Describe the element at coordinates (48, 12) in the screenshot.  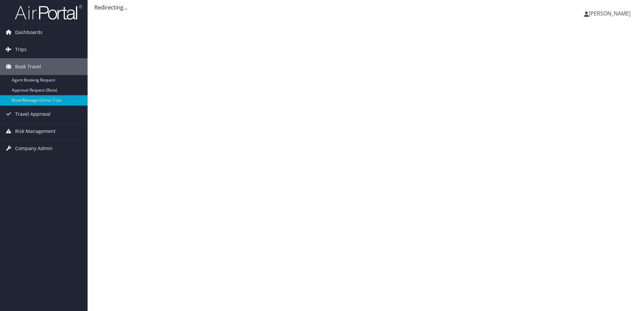
I see `img: airportal-logo.png` at that location.